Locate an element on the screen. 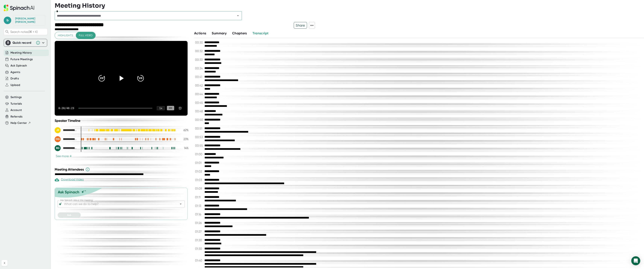  button: Tutorials is located at coordinates (16, 104).